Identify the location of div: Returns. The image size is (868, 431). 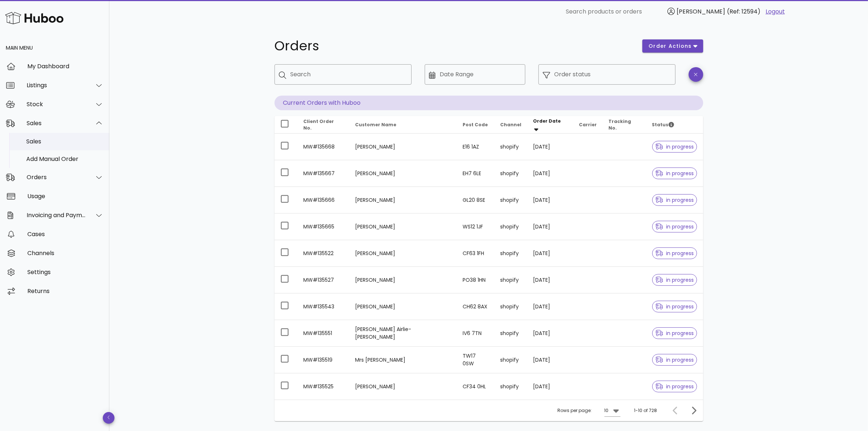
(65, 291).